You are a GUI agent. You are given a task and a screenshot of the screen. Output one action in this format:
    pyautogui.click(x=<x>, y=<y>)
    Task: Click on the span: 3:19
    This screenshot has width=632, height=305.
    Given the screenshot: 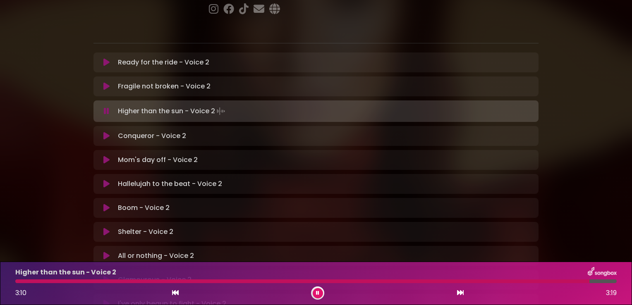 What is the action you would take?
    pyautogui.click(x=611, y=293)
    